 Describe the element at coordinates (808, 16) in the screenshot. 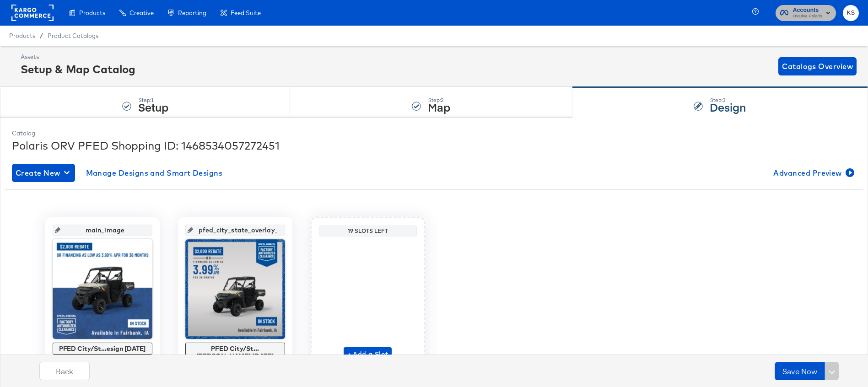

I see `span: Ovative Polaris` at that location.